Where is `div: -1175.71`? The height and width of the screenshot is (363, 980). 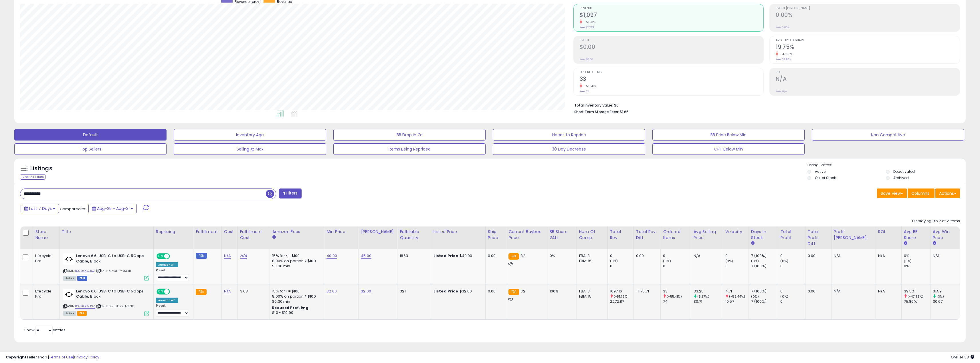 div: -1175.71 is located at coordinates (646, 291).